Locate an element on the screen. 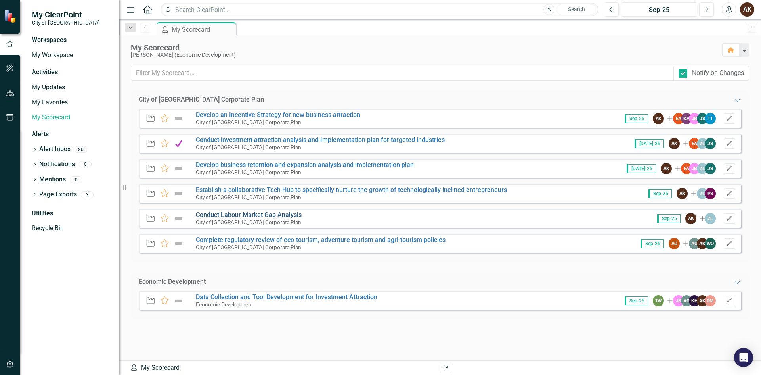 Image resolution: width=761 pixels, height=375 pixels. button: AK is located at coordinates (747, 10).